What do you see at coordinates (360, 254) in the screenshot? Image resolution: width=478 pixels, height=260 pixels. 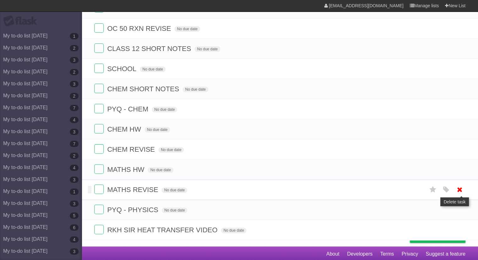 I see `a: Developers` at bounding box center [360, 254].